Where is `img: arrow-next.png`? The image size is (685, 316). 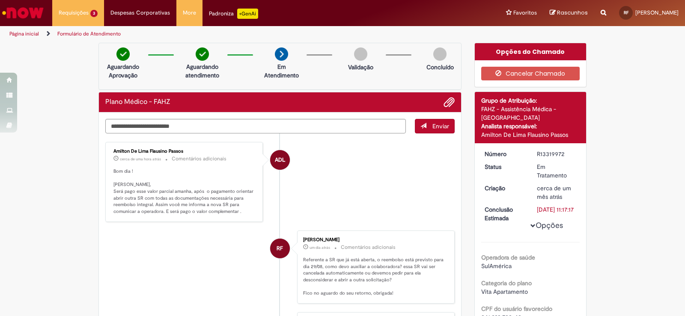
img: arrow-next.png is located at coordinates (281, 54).